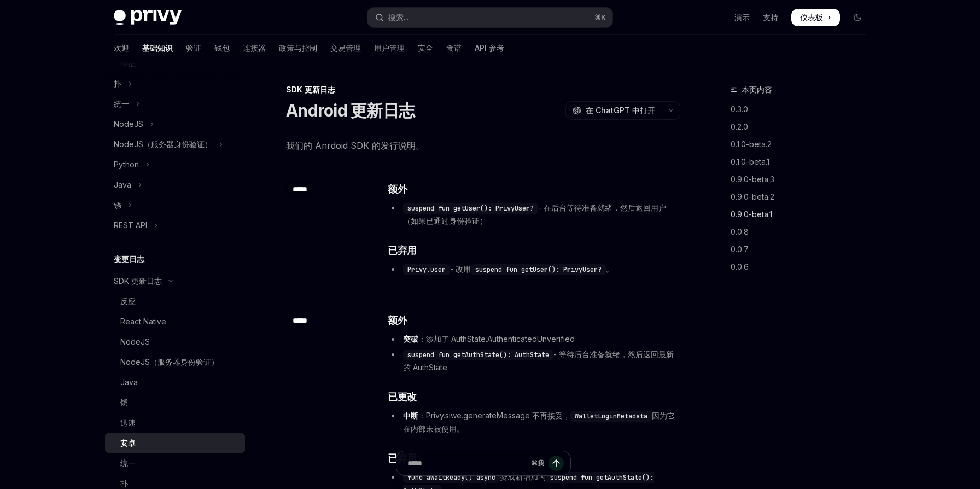  What do you see at coordinates (467, 464) in the screenshot?
I see `input: 提问...` at bounding box center [467, 464].